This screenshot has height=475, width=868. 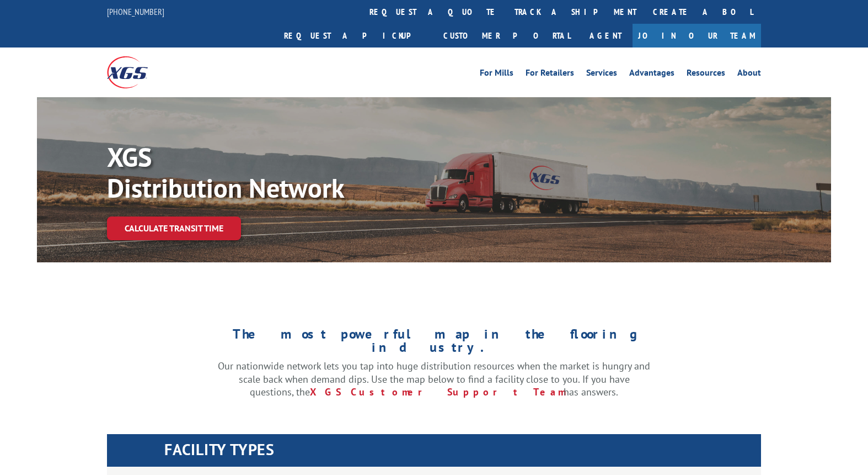 I want to click on a: For Retailers, so click(x=550, y=75).